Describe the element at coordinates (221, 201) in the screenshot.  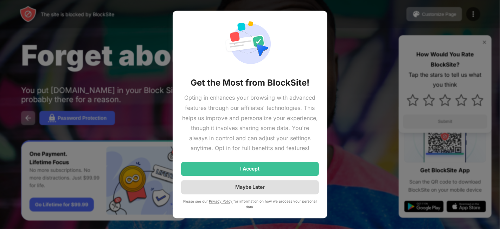
I see `a: Privacy Policy` at that location.